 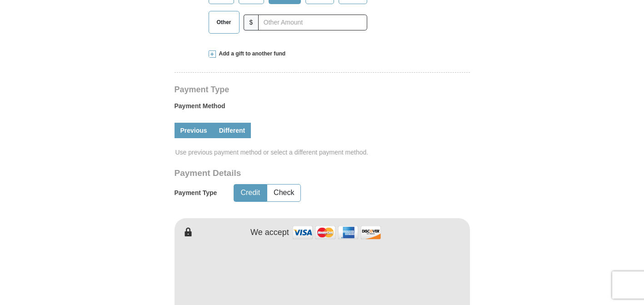 What do you see at coordinates (232, 130) in the screenshot?
I see `a: Different` at bounding box center [232, 130].